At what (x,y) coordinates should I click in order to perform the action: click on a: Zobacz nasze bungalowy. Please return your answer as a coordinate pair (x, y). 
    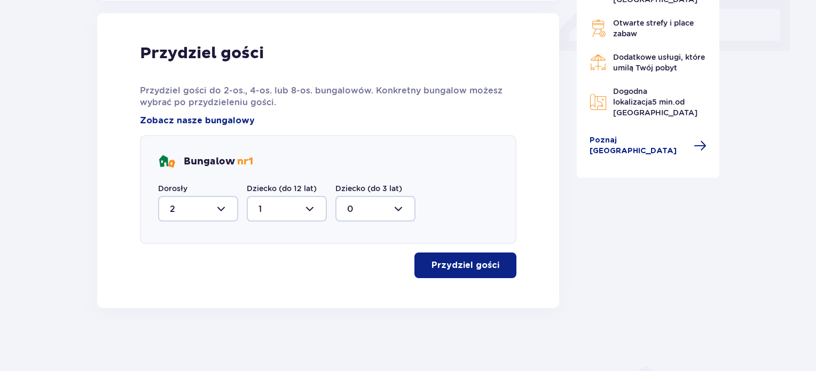
    Looking at the image, I should click on (197, 121).